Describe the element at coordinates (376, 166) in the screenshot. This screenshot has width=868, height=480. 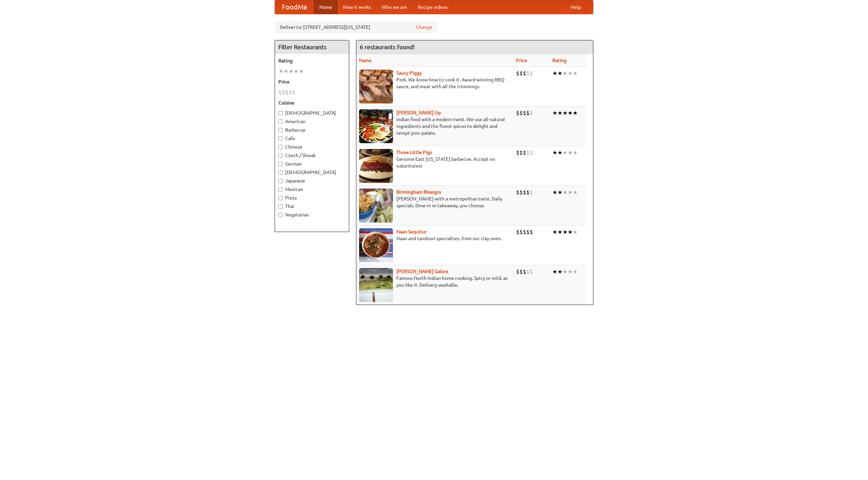
I see `img: littlepigs.jpg` at that location.